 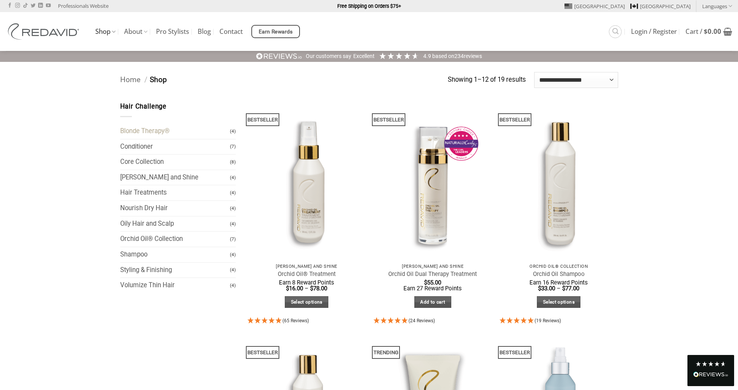 I want to click on p: Orchid Oil® Collection, so click(x=558, y=266).